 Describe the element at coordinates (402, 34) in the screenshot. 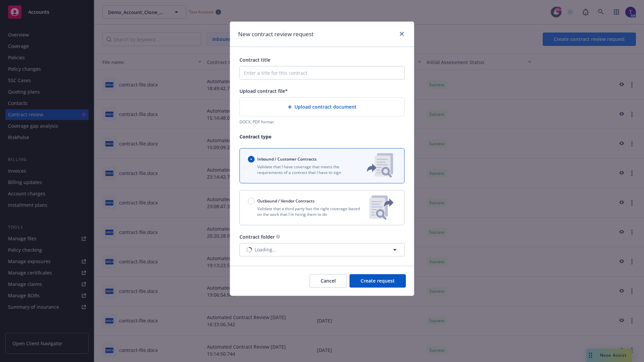

I see `a: close` at that location.